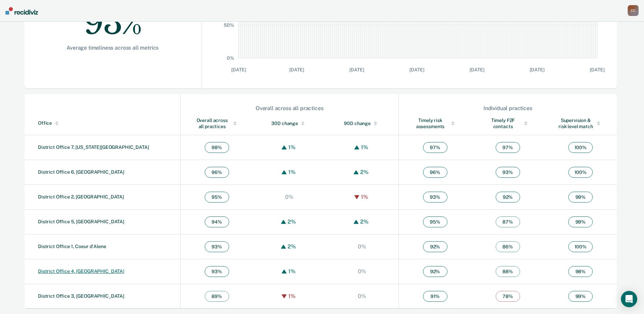 The height and width of the screenshot is (314, 644). Describe the element at coordinates (72, 246) in the screenshot. I see `a: District Office 1, Coeur d'Alene` at that location.